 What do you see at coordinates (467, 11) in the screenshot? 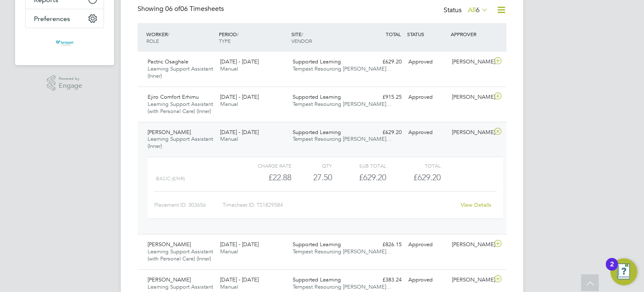
I see `div: Status` at bounding box center [467, 11].